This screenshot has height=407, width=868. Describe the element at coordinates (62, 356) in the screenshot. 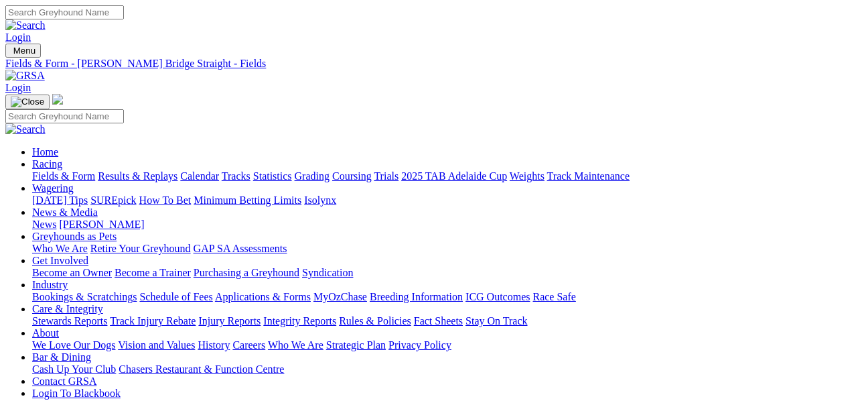

I see `a: Bar & Dining` at that location.